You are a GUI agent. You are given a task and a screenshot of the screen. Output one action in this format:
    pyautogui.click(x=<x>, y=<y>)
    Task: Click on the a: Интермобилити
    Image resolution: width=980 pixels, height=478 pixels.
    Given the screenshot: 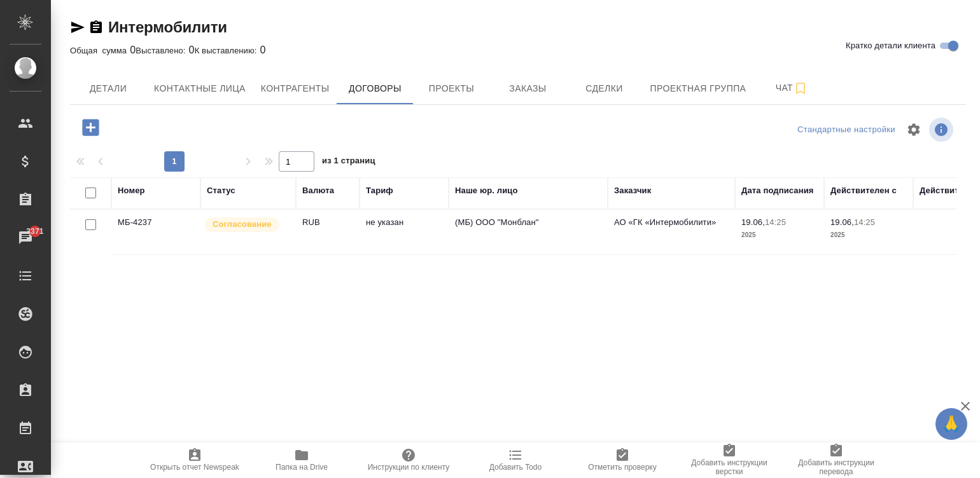 What is the action you would take?
    pyautogui.click(x=167, y=26)
    